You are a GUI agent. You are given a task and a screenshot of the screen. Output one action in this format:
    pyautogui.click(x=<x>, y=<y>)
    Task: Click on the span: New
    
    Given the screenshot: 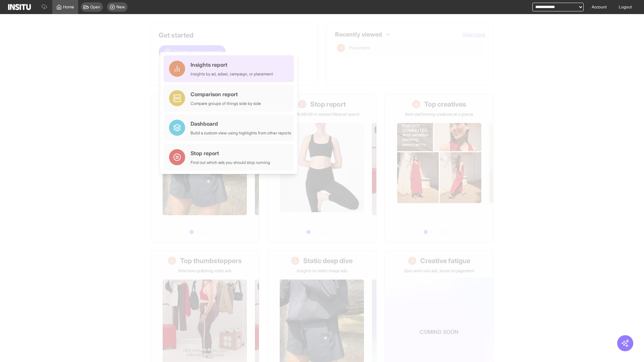 What is the action you would take?
    pyautogui.click(x=120, y=7)
    